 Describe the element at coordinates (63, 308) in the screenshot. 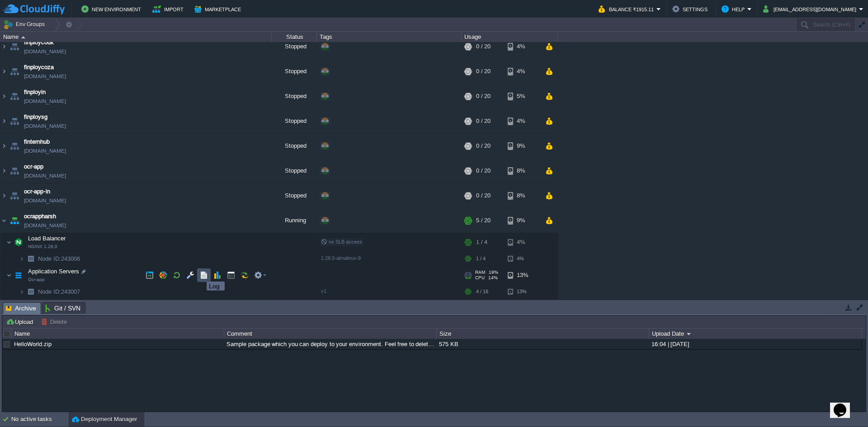

I see `span: Git / SVN` at that location.